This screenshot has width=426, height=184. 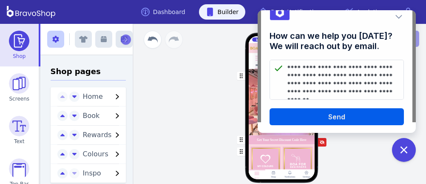 What do you see at coordinates (273, 176) in the screenshot?
I see `div: Shop` at bounding box center [273, 176].